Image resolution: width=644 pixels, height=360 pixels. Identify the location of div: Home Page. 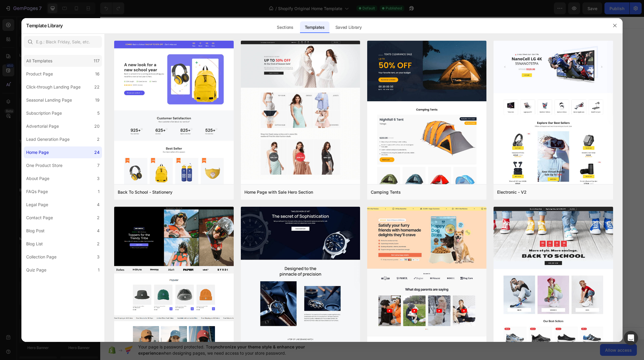
(38, 153).